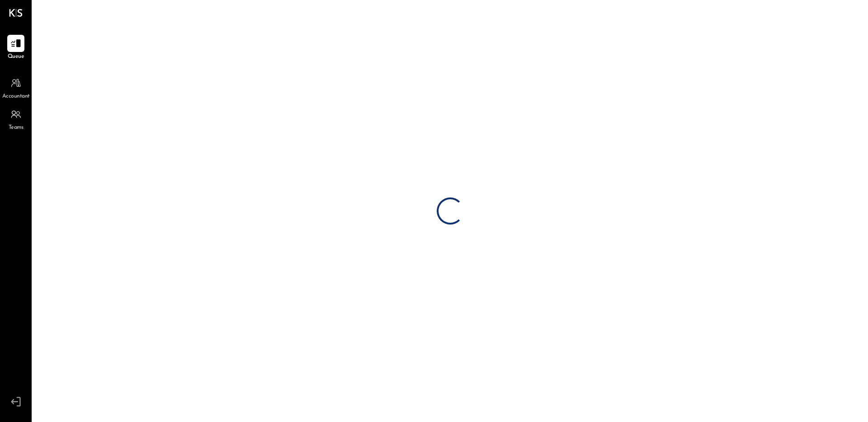  What do you see at coordinates (15, 128) in the screenshot?
I see `span: Teams` at bounding box center [15, 128].